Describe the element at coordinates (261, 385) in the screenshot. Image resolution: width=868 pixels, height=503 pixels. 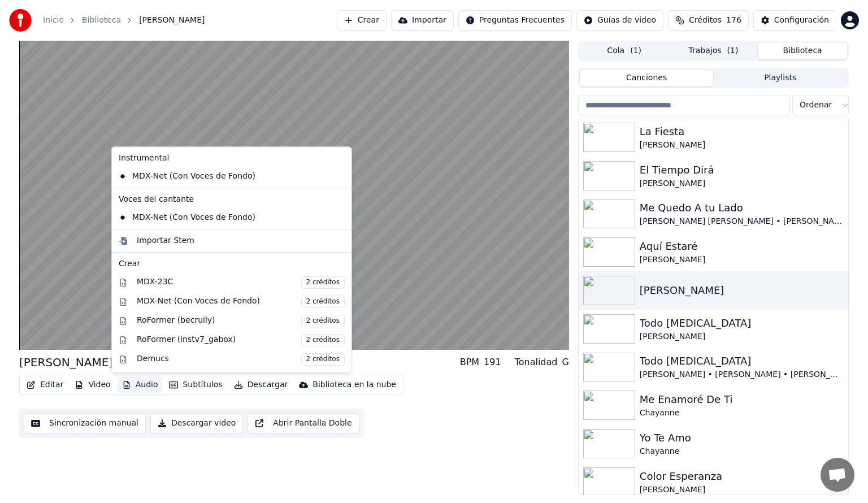
I see `button: Descargar` at that location.